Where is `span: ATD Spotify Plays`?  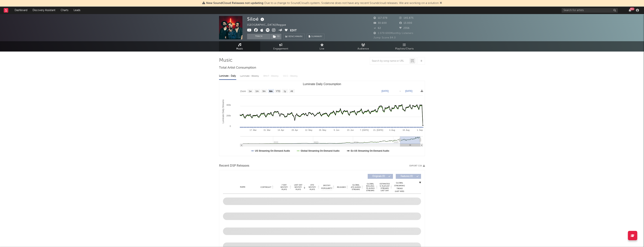
span: ATD Spotify Plays is located at coordinates (312, 187).